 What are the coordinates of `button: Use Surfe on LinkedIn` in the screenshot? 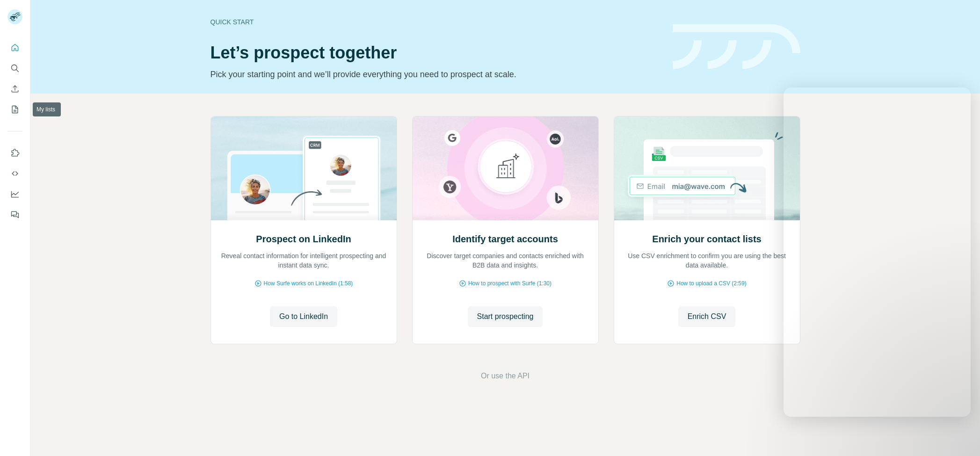 It's located at (15, 153).